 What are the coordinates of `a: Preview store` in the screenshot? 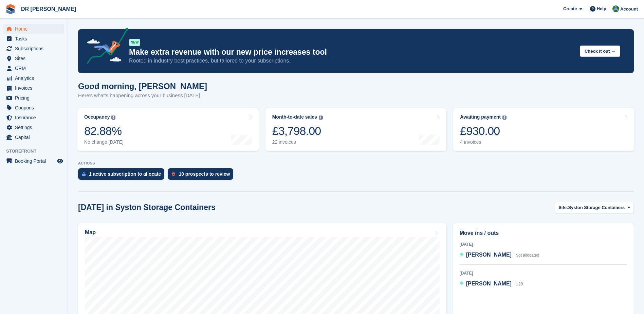 It's located at (60, 161).